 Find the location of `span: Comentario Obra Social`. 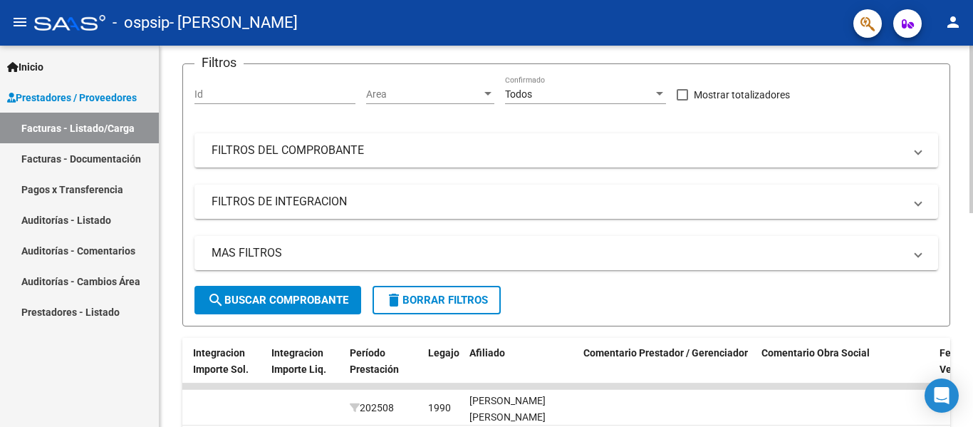

span: Comentario Obra Social is located at coordinates (816, 353).